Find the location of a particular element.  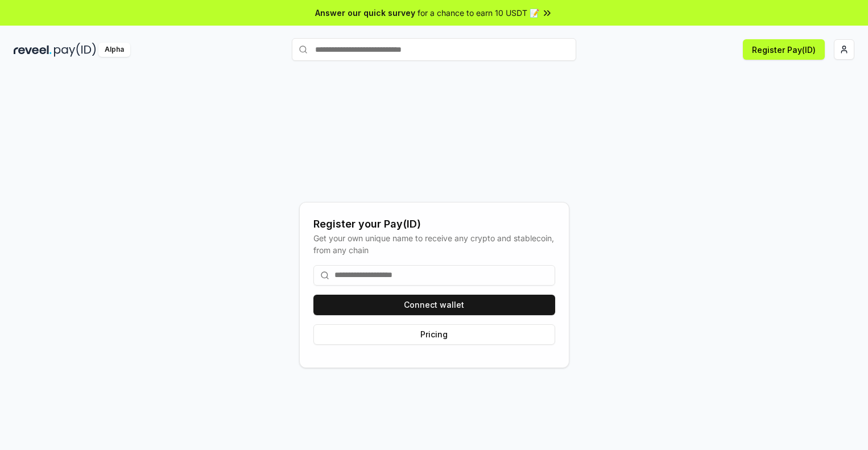

img: reveel_dark is located at coordinates (32, 49).